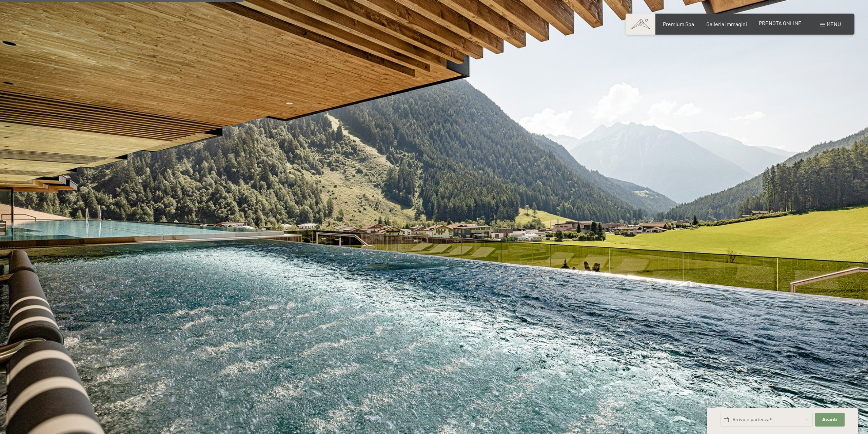 This screenshot has height=434, width=868. What do you see at coordinates (727, 24) in the screenshot?
I see `span: Galleria immagini` at bounding box center [727, 24].